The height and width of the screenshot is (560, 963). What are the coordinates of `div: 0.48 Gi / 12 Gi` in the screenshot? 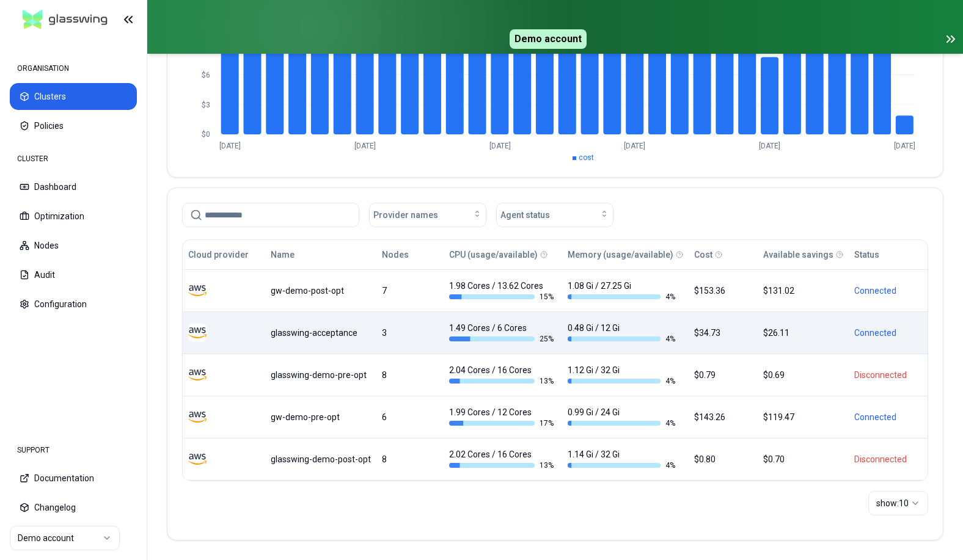 It's located at (622, 333).